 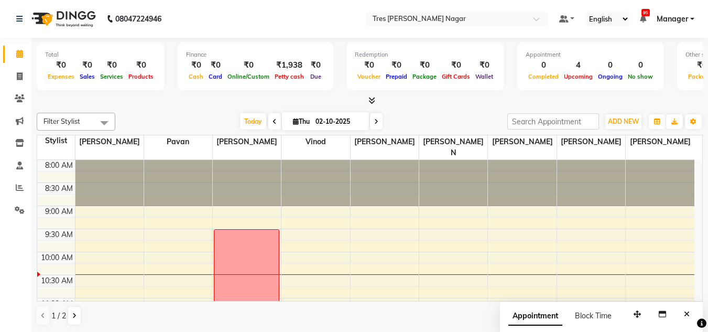 What do you see at coordinates (315, 76) in the screenshot?
I see `span: Due` at bounding box center [315, 76].